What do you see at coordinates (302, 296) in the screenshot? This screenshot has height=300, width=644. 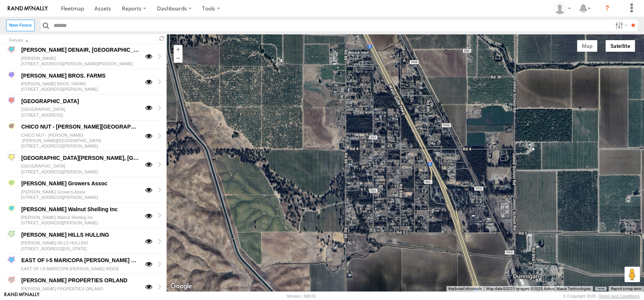 I see `div: Version: 308.01` at bounding box center [302, 296].